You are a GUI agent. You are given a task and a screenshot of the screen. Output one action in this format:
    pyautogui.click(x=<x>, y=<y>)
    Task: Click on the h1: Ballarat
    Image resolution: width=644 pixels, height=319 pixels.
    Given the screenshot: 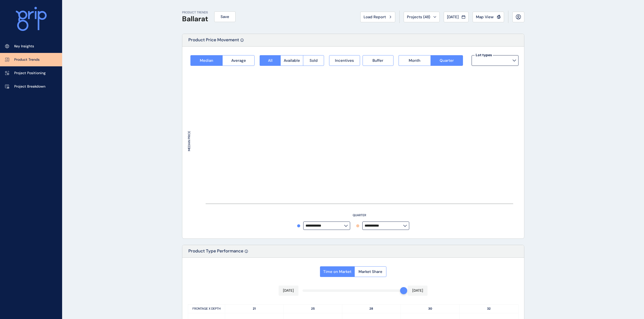 What is the action you would take?
    pyautogui.click(x=195, y=19)
    